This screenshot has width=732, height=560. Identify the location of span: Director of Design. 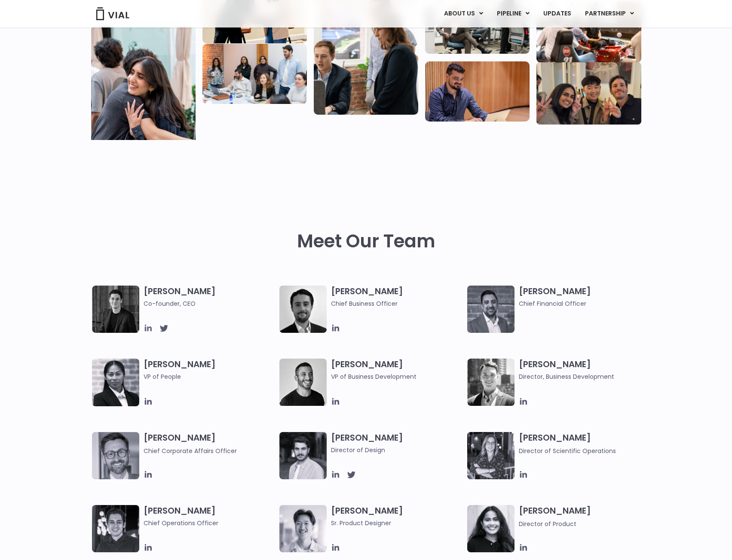
(397, 450).